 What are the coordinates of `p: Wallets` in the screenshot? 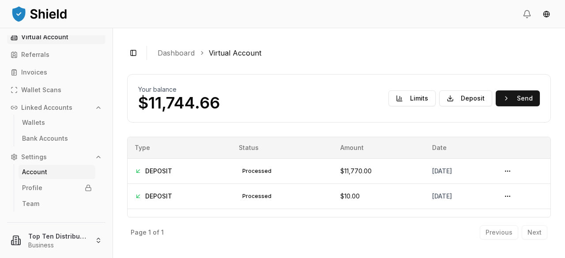 It's located at (34, 123).